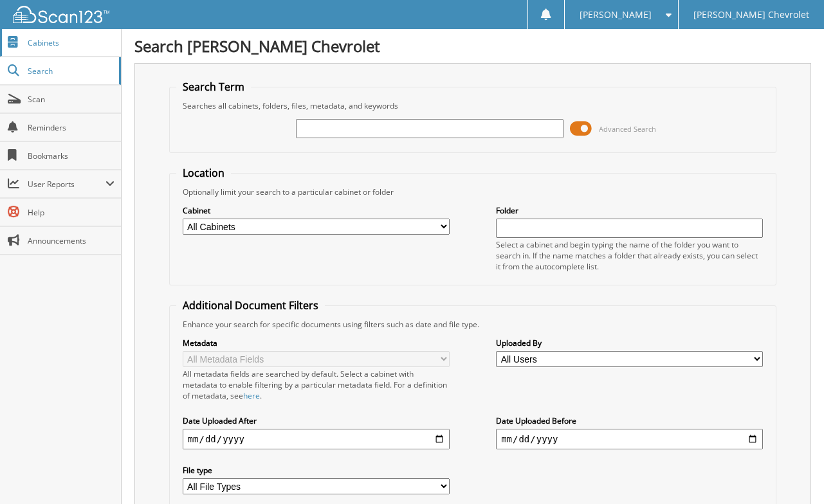 This screenshot has height=504, width=824. I want to click on img: scan123-logo-white.svg, so click(61, 14).